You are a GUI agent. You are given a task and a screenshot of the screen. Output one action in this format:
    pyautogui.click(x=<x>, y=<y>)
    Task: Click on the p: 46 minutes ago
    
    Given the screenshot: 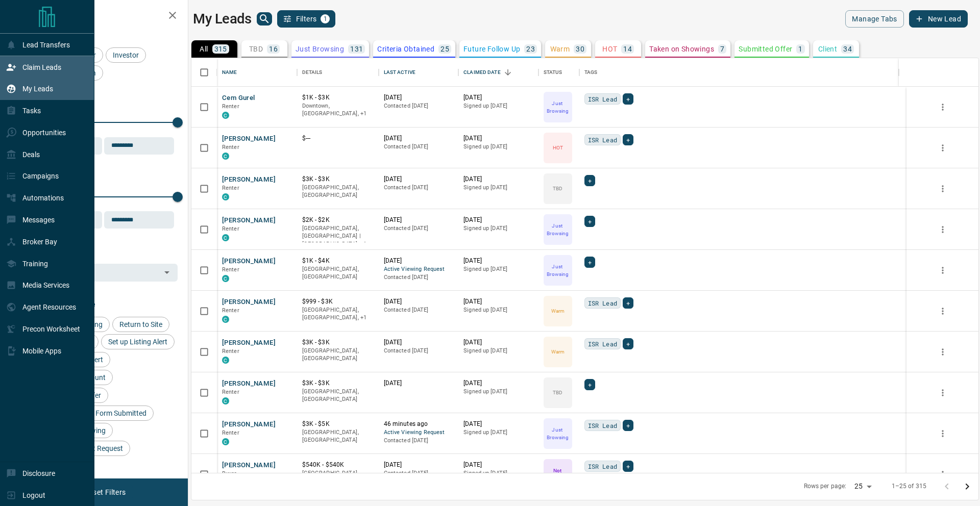 What is the action you would take?
    pyautogui.click(x=419, y=424)
    